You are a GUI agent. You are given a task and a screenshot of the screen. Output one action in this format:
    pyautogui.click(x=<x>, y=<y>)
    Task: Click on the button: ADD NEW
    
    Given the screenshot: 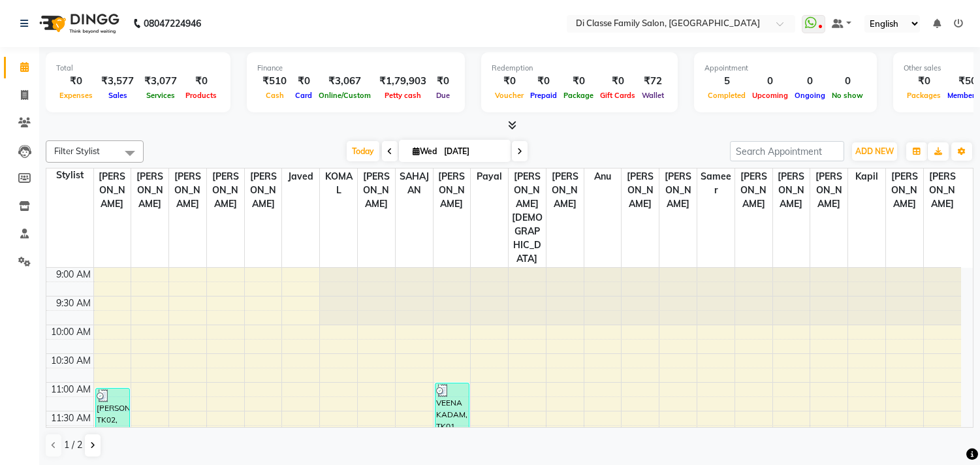 What is the action you would take?
    pyautogui.click(x=874, y=151)
    